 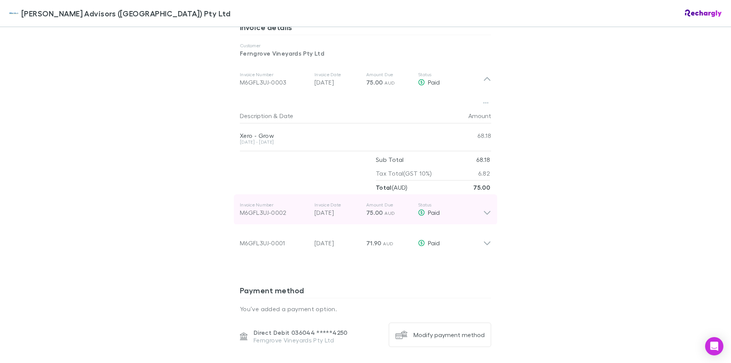 I want to click on p: ( AUD ), so click(x=392, y=187).